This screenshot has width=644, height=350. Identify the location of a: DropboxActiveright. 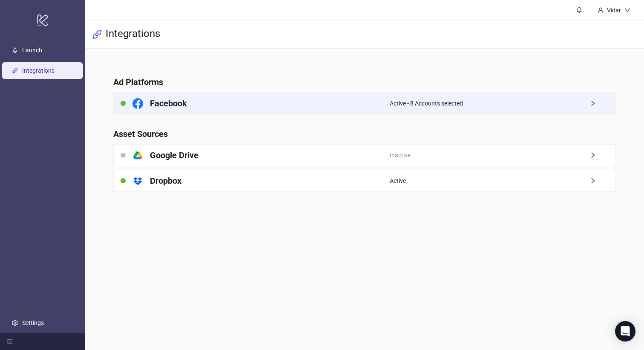
(364, 181).